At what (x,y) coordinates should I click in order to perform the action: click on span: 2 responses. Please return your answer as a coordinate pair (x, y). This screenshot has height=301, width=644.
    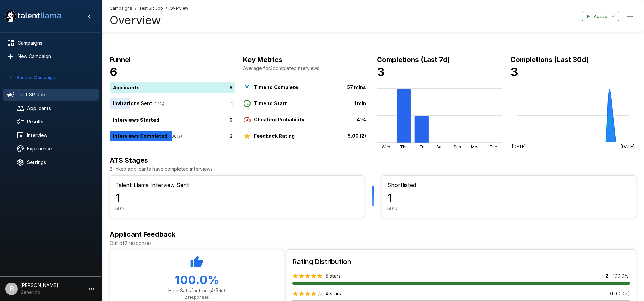
    Looking at the image, I should click on (197, 296).